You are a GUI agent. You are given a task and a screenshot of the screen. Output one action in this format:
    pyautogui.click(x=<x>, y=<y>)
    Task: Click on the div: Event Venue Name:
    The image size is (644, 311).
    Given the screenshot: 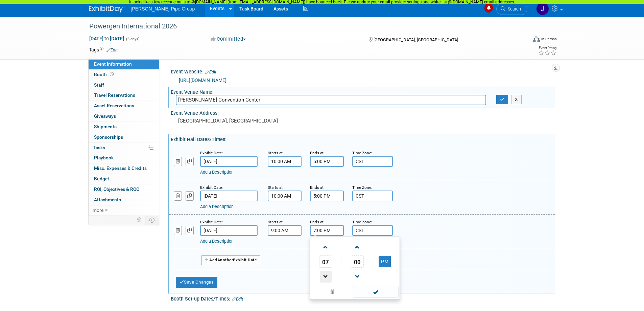 What is the action you would take?
    pyautogui.click(x=363, y=91)
    